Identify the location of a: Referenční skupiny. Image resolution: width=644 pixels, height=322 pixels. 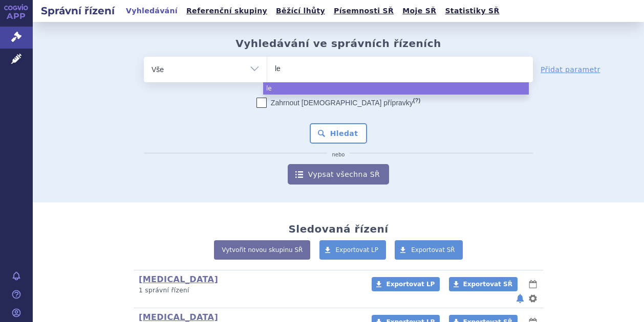
(227, 11).